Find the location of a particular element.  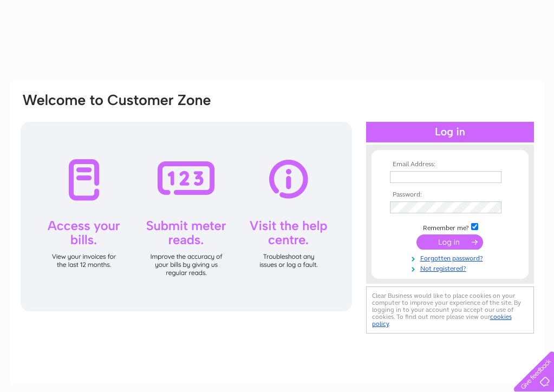

a: Not registered? is located at coordinates (451, 267).